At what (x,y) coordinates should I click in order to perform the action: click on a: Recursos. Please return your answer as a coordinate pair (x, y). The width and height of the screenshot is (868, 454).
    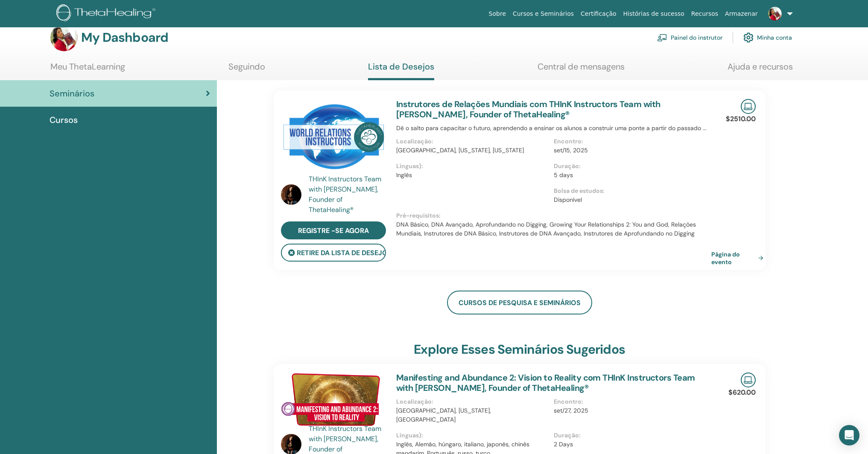
    Looking at the image, I should click on (704, 14).